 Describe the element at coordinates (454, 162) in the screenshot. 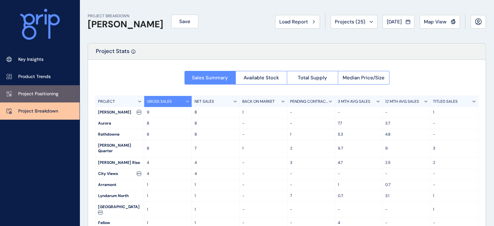

I see `p: 2` at that location.